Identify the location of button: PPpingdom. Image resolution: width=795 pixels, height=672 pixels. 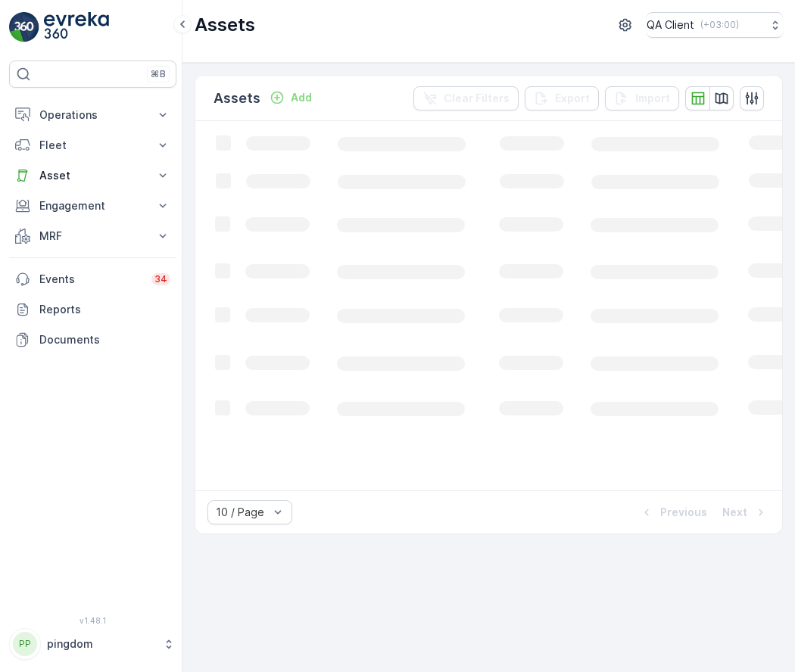
(93, 644).